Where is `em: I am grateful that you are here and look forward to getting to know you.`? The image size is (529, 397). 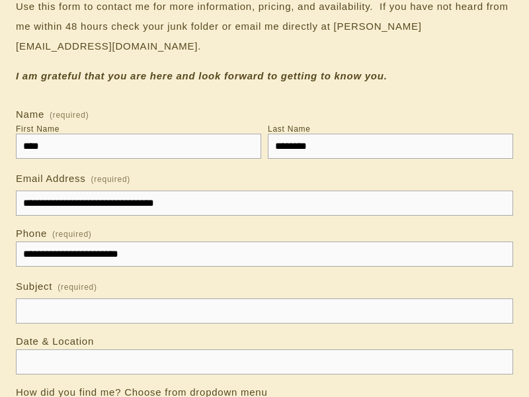 em: I am grateful that you are here and look forward to getting to know you. is located at coordinates (202, 75).